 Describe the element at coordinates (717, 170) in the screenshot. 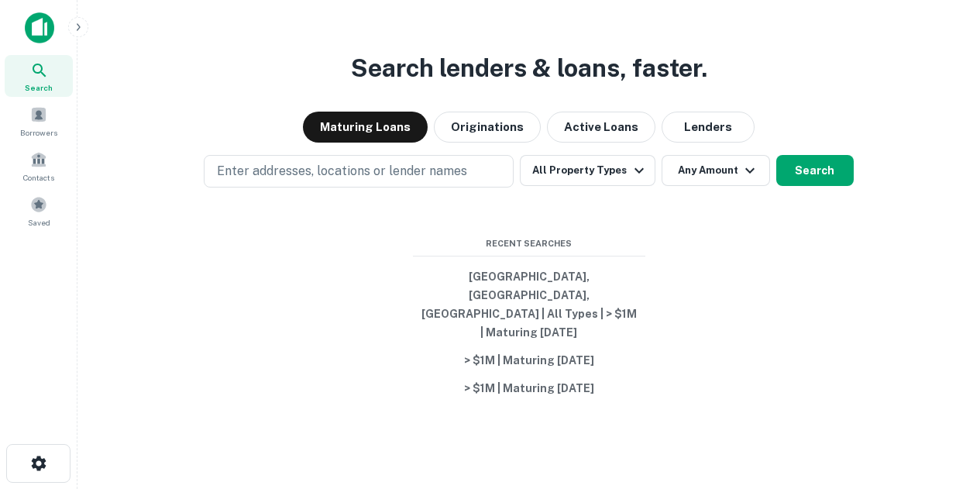

I see `button: Any Amount` at that location.